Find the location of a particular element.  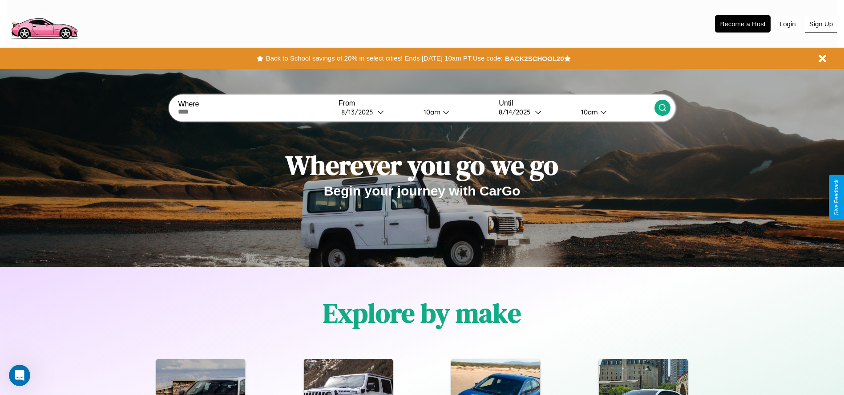

img: logo is located at coordinates (44, 23).